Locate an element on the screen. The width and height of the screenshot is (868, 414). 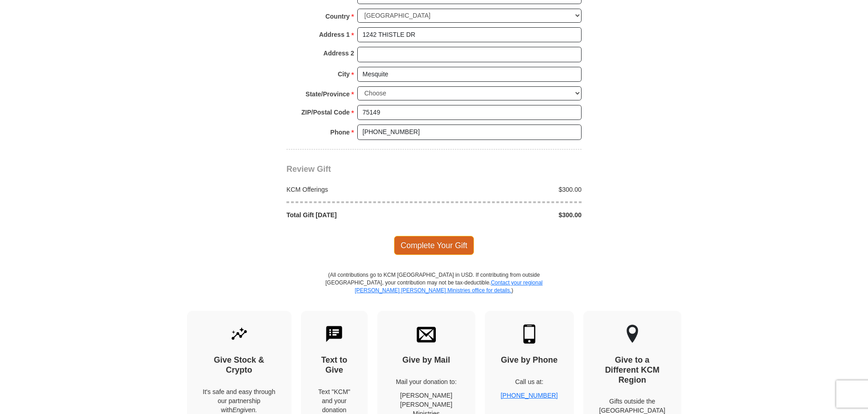
h4: Give by Mail is located at coordinates (426, 360).